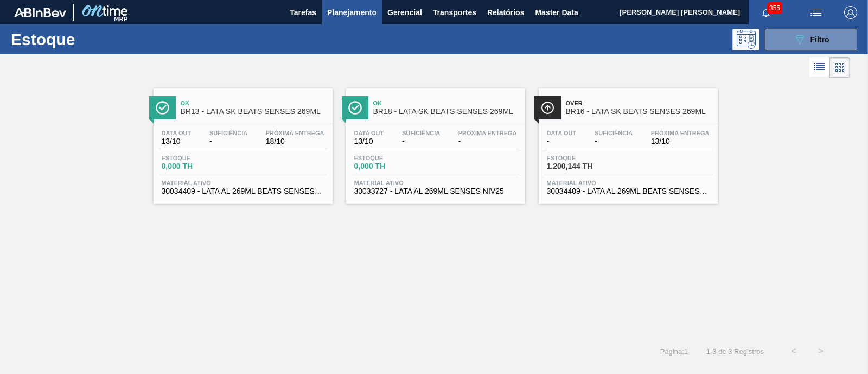 The height and width of the screenshot is (374, 868). I want to click on span: Relatórios, so click(505, 13).